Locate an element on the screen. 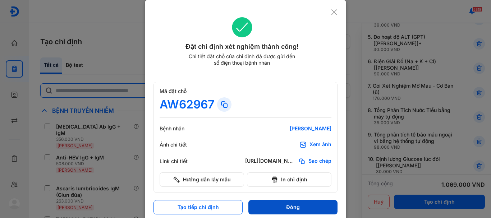 This screenshot has height=218, width=491. button: Hướng dẫn lấy mẫu is located at coordinates (202, 180).